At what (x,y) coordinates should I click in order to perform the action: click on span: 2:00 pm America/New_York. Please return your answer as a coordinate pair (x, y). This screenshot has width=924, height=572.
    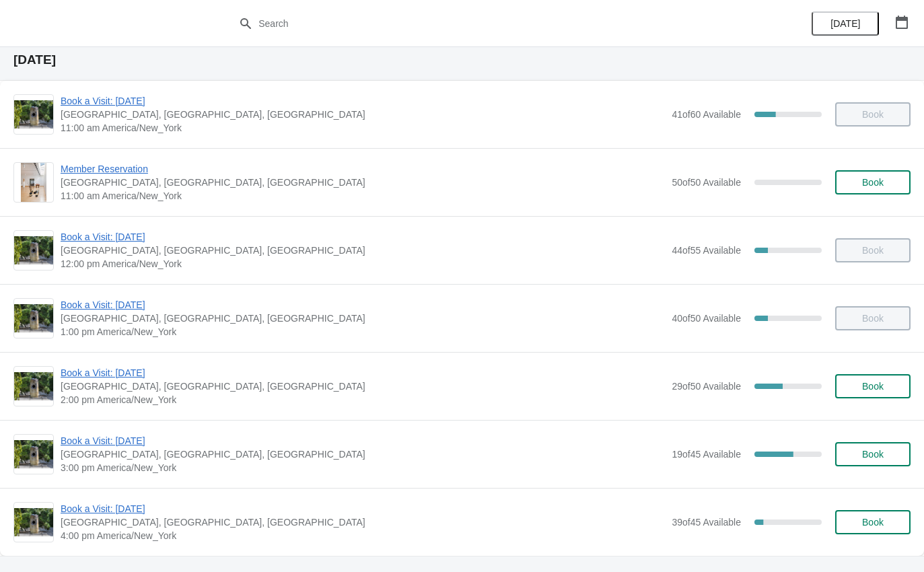
    Looking at the image, I should click on (363, 400).